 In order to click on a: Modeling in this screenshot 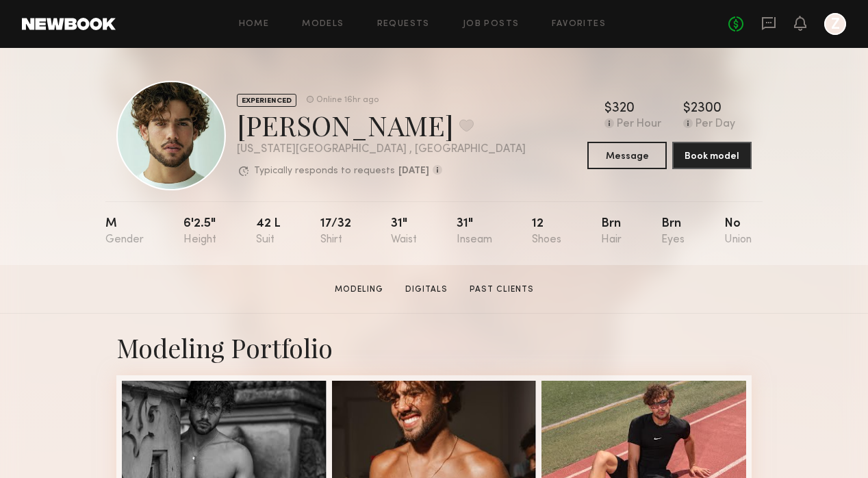, I will do `click(359, 290)`.